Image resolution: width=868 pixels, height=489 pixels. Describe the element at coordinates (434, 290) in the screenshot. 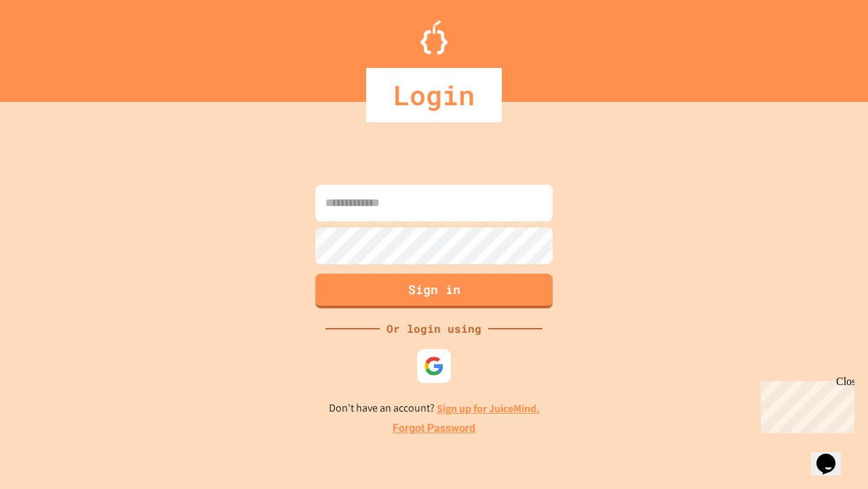

I see `button: Sign in` at that location.